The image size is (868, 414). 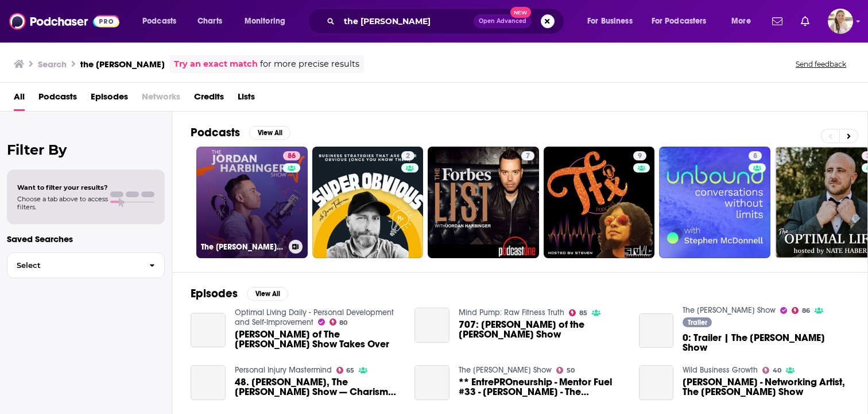 I want to click on span: 9, so click(x=640, y=156).